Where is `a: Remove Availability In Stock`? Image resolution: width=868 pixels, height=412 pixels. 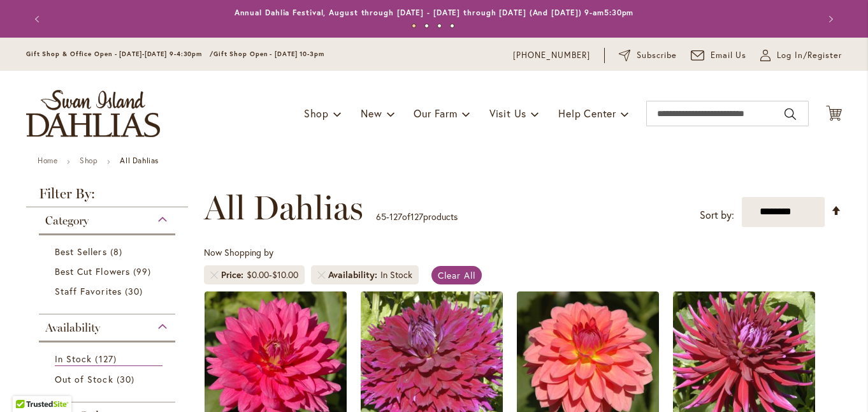 a: Remove Availability In Stock is located at coordinates (321, 275).